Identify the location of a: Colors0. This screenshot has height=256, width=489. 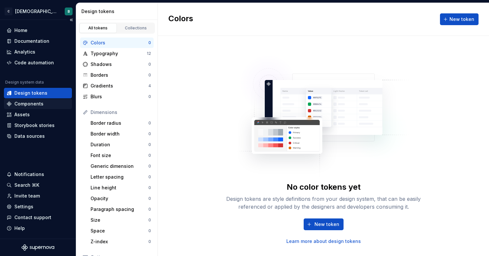
(117, 43).